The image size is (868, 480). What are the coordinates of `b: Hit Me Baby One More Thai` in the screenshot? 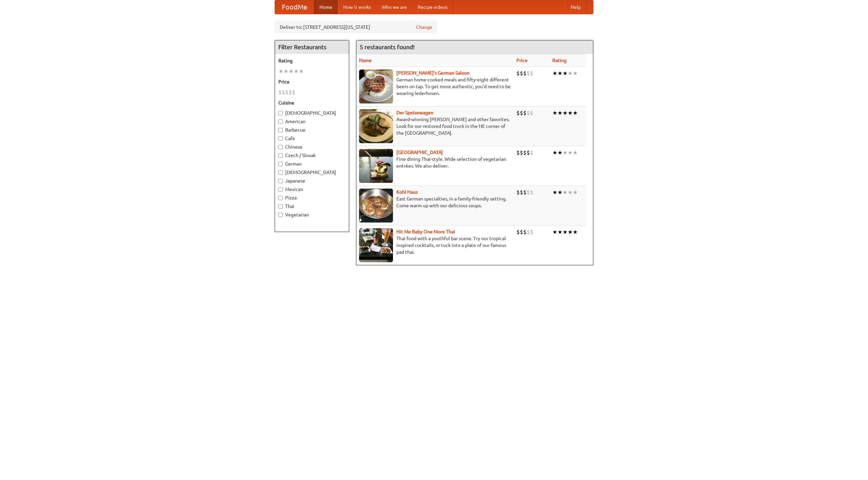 It's located at (426, 232).